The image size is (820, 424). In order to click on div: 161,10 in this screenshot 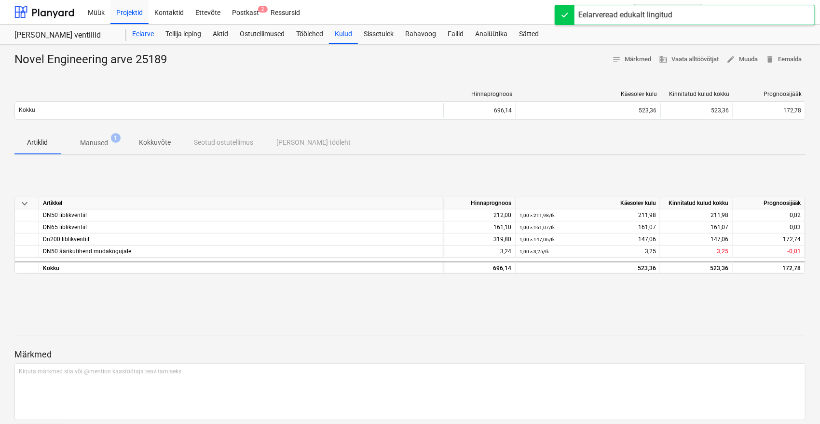, I will do `click(480, 227)`.